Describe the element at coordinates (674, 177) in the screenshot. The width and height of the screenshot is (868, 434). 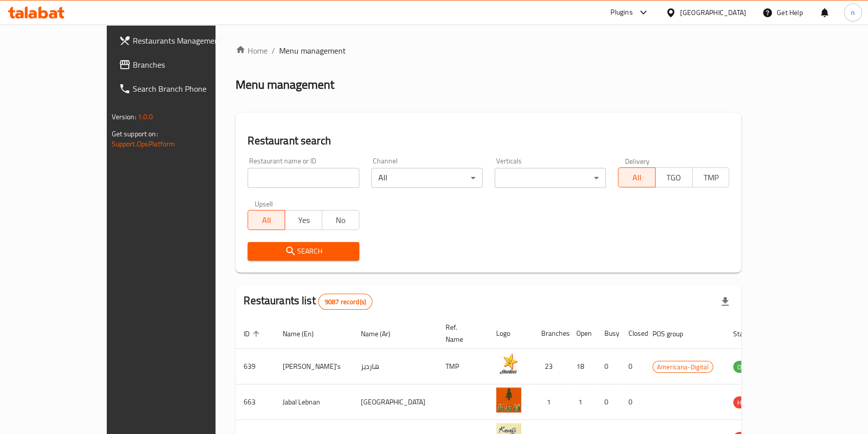
I see `button: TGO` at that location.